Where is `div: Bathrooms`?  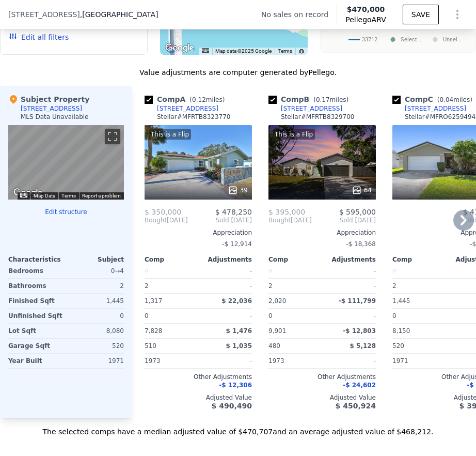
div: Bathrooms is located at coordinates (36, 286).